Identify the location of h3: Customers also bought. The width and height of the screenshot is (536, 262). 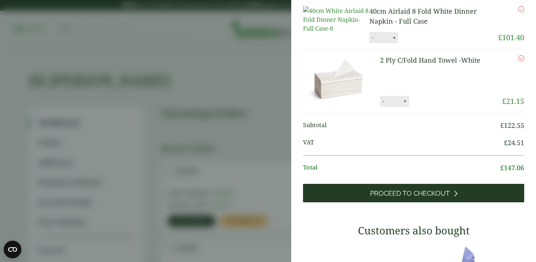
(413, 231).